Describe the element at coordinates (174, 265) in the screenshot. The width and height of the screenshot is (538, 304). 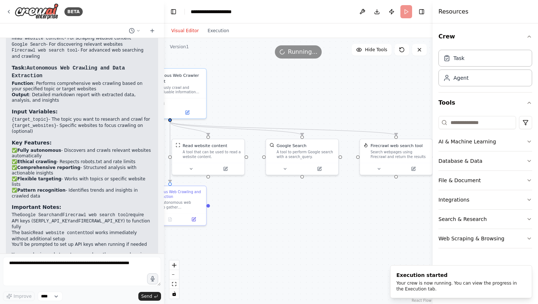
I see `button: zoom in` at that location.